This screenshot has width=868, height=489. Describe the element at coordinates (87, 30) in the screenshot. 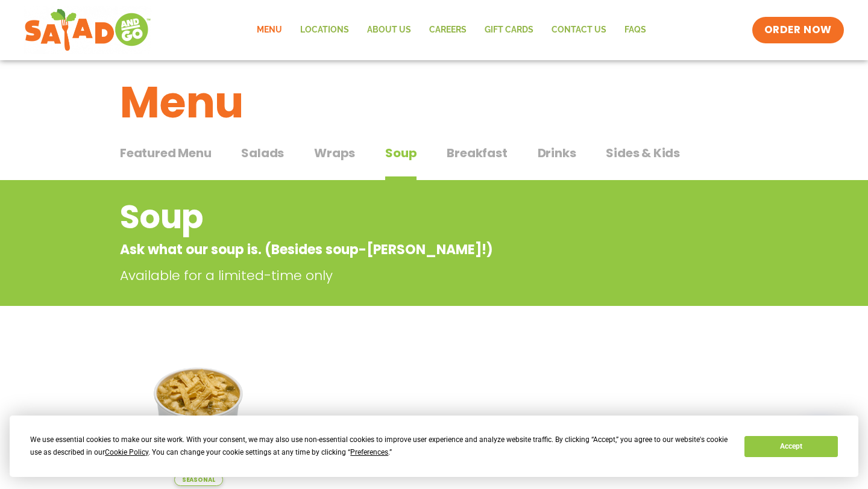

I see `img: new-SAG-logo-768×292` at that location.